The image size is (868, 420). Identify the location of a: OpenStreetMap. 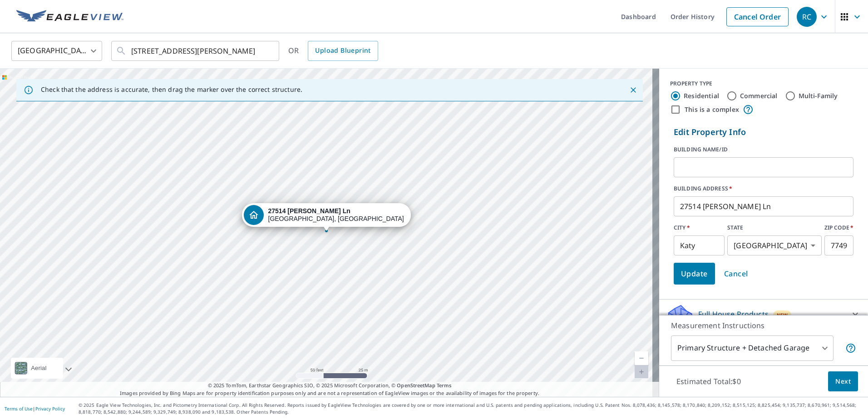
(416, 385).